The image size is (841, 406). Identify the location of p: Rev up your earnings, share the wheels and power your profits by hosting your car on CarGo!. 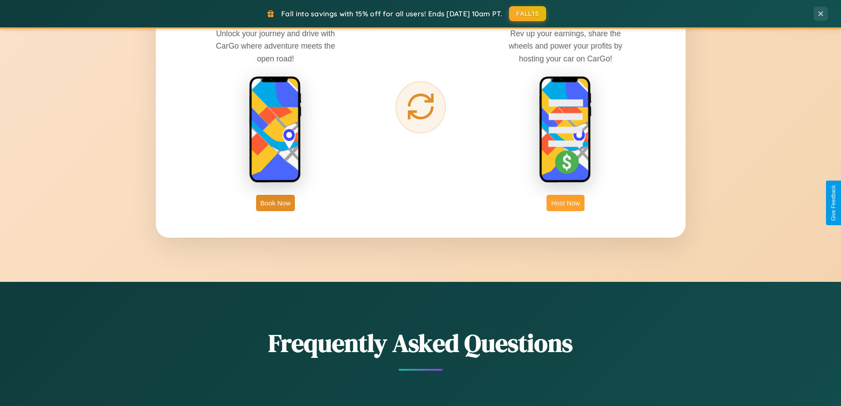
(566, 46).